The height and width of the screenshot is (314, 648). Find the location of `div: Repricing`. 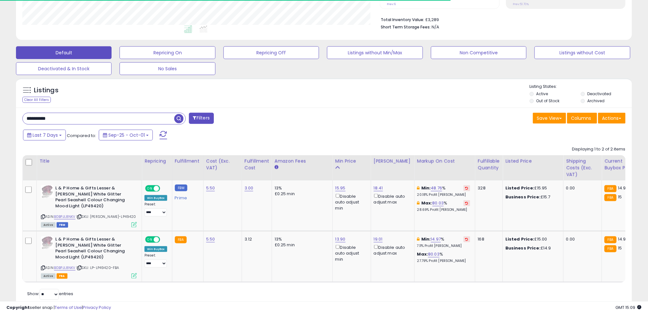

div: Repricing is located at coordinates (157, 161).